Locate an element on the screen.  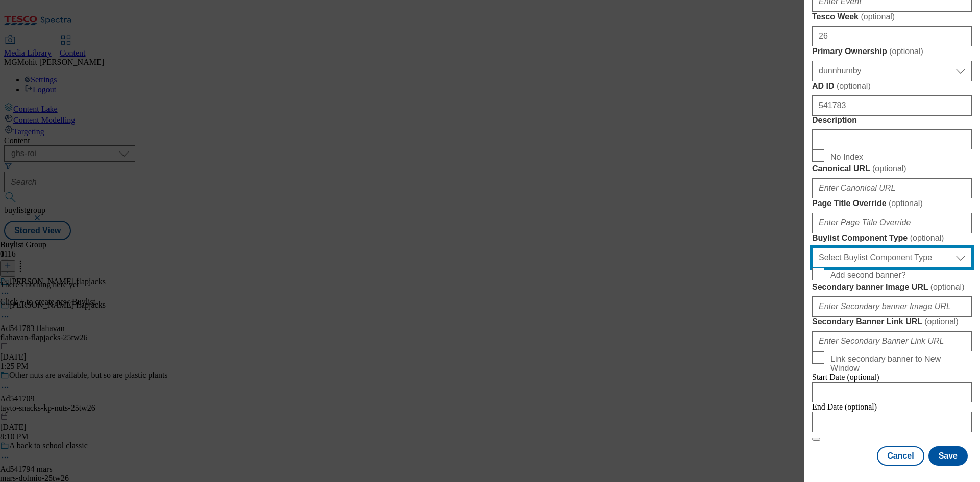
input: Enter Description is located at coordinates (892, 139).